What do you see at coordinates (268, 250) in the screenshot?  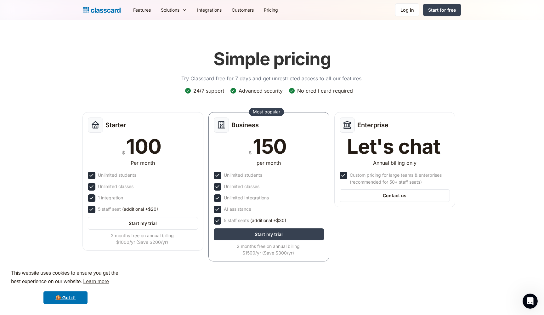 I see `div: 2 months free on annual billing $1500/yr (Save $300/yr)` at bounding box center [268, 250].